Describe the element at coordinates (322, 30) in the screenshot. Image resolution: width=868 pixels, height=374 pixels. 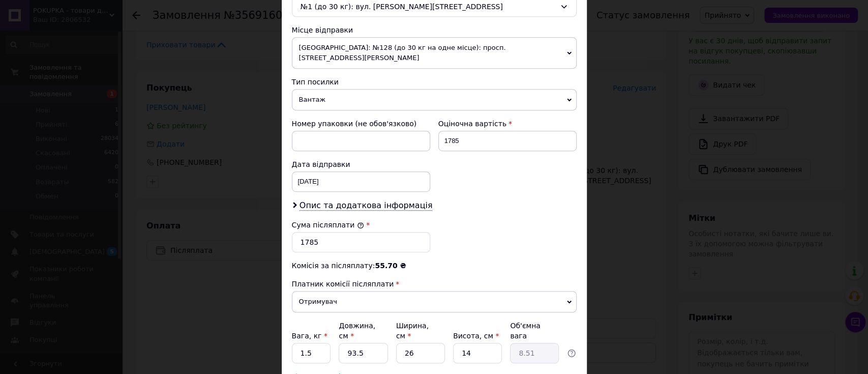
I see `span: Місце відправки` at that location.